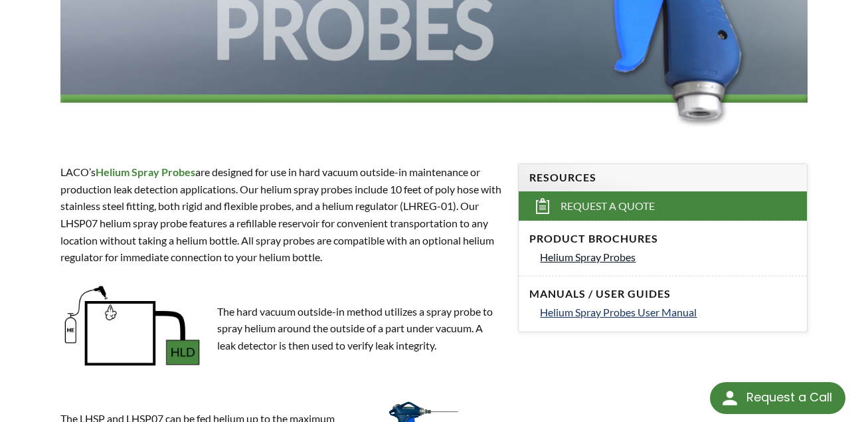  I want to click on p: The hard vacuum outside-in method utilizes a spray probe to spray helium around the outside of a ..., so click(360, 328).